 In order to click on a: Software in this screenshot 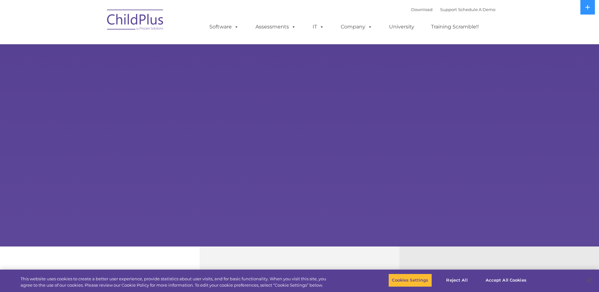, I will do `click(224, 27)`.